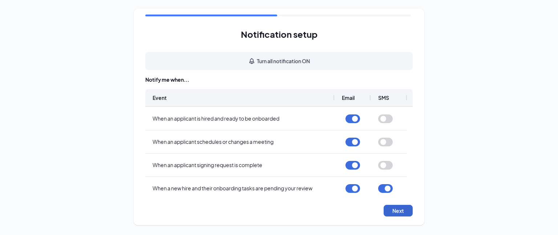 The image size is (558, 235). I want to click on h1: Notification setup, so click(279, 34).